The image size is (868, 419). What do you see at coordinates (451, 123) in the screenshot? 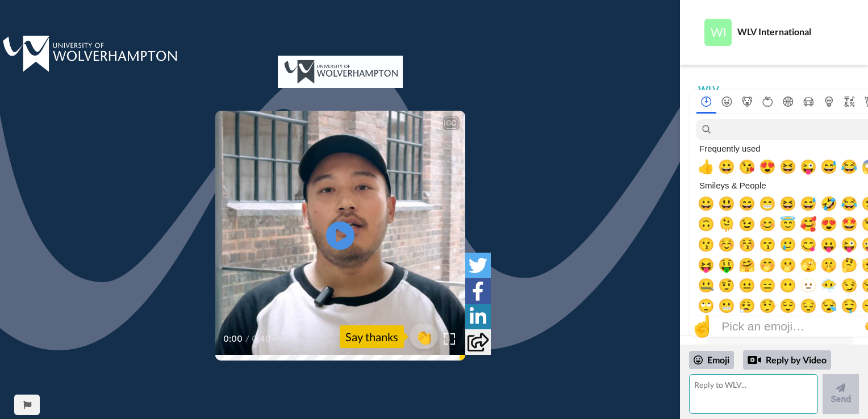
I see `div: CC` at bounding box center [451, 123].